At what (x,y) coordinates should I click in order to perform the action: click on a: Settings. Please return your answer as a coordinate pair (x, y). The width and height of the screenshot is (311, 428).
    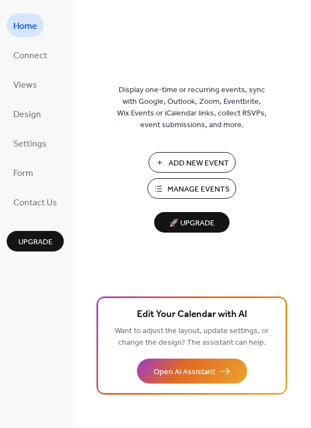
    Looking at the image, I should click on (30, 143).